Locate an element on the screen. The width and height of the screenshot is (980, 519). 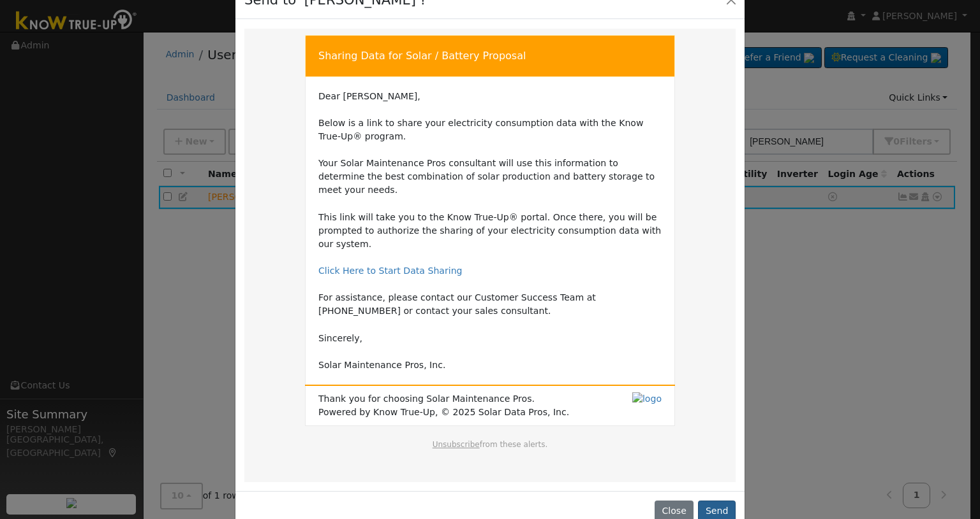
span: Thank you for choosing Solar Maintenance Pros. Powered by Know True-Up, © 2025 Solar Data Pros, Inc. is located at coordinates (443, 406).